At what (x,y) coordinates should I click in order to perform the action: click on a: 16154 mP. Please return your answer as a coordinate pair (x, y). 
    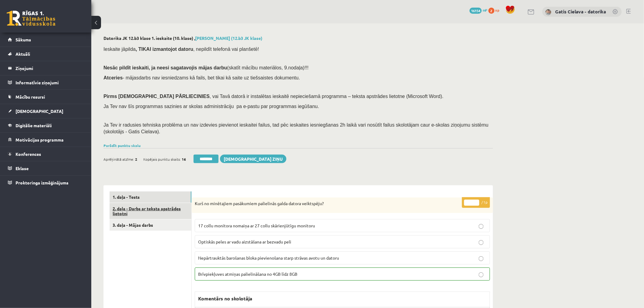
    Looking at the image, I should click on (478, 10).